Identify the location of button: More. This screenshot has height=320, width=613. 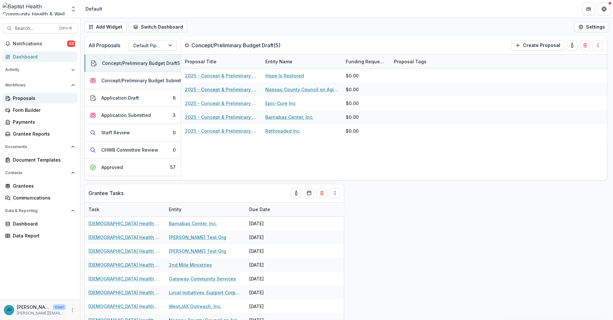
(72, 310).